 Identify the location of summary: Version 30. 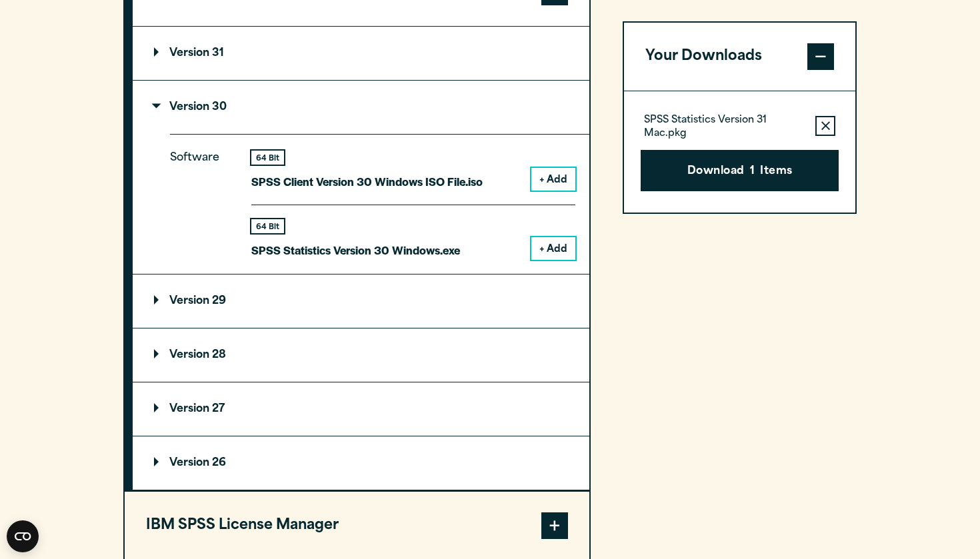
(361, 107).